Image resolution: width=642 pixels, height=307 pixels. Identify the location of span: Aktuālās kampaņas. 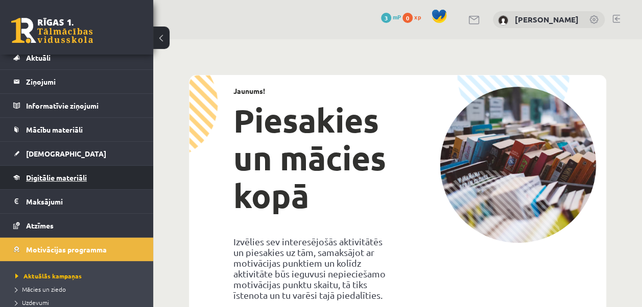
(49, 276).